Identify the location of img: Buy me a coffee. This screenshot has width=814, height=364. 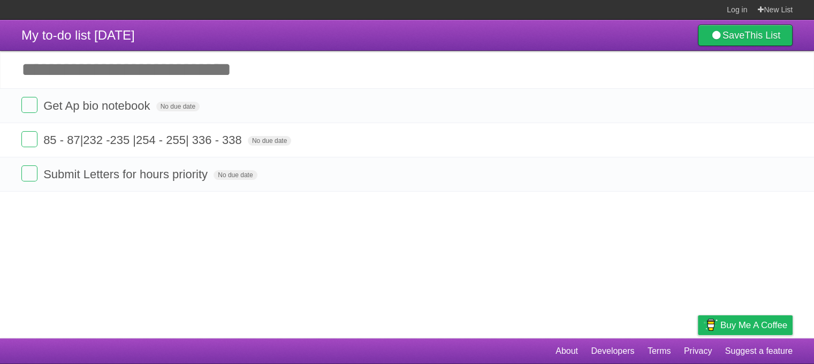
(710, 325).